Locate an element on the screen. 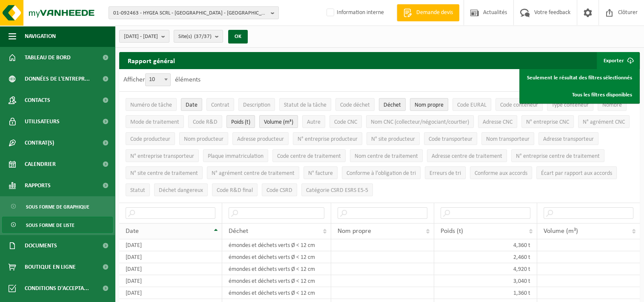 The width and height of the screenshot is (644, 302). span: Adresse centre de traitement is located at coordinates (467, 156).